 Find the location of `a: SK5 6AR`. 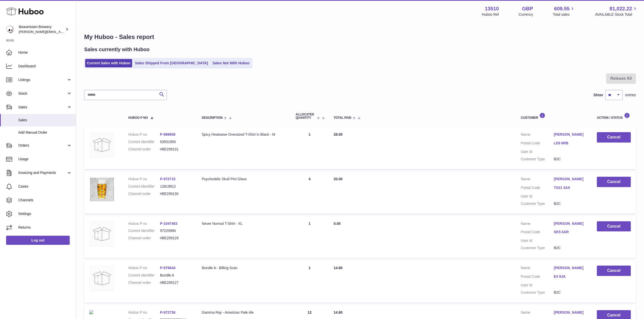

a: SK5 6AR is located at coordinates (570, 232).